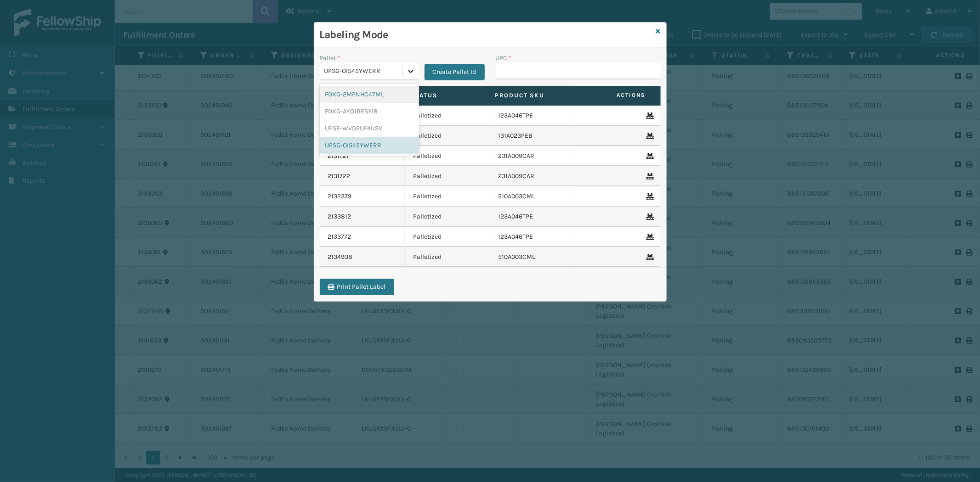  I want to click on div: UPSE-WVD2UPAUSV, so click(369, 128).